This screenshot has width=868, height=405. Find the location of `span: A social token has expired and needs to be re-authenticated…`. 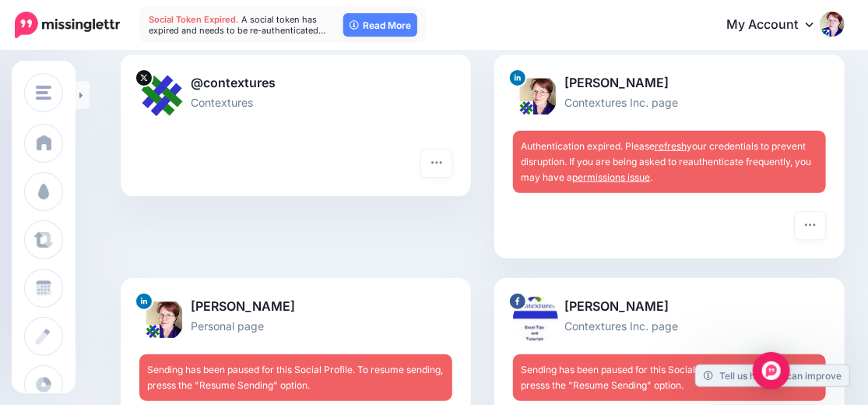

span: A social token has expired and needs to be re-authenticated… is located at coordinates (238, 25).